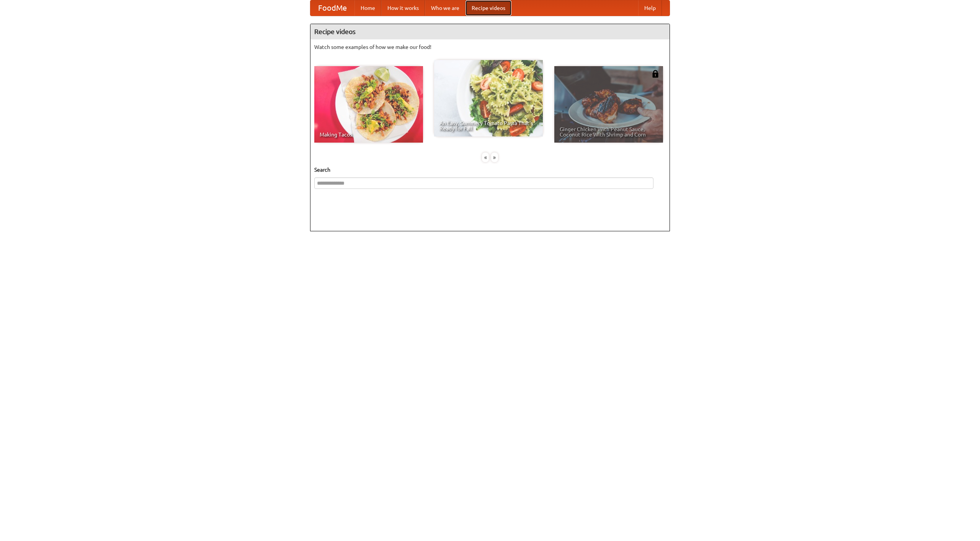 This screenshot has width=980, height=541. I want to click on a: An Easy, Summery Tomato Pasta That's Ready for Fall, so click(488, 98).